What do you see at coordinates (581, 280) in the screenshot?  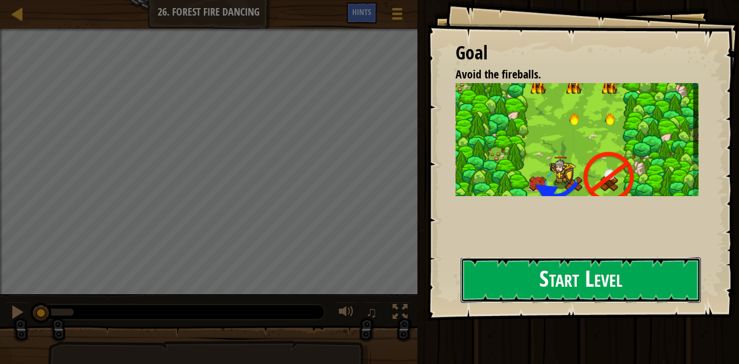 I see `button: Start Level` at bounding box center [581, 280].